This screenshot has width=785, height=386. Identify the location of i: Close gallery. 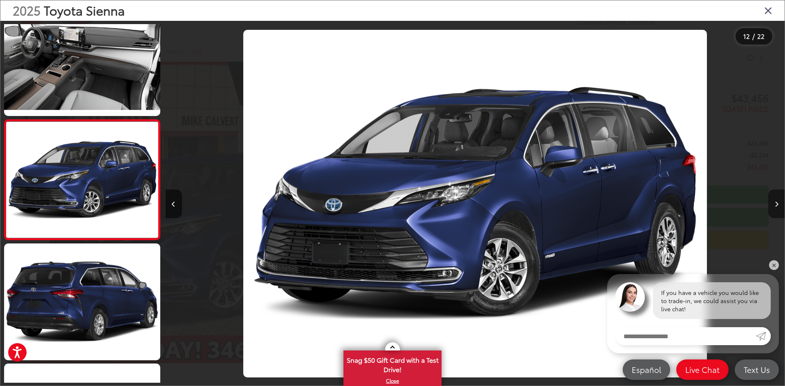
(768, 10).